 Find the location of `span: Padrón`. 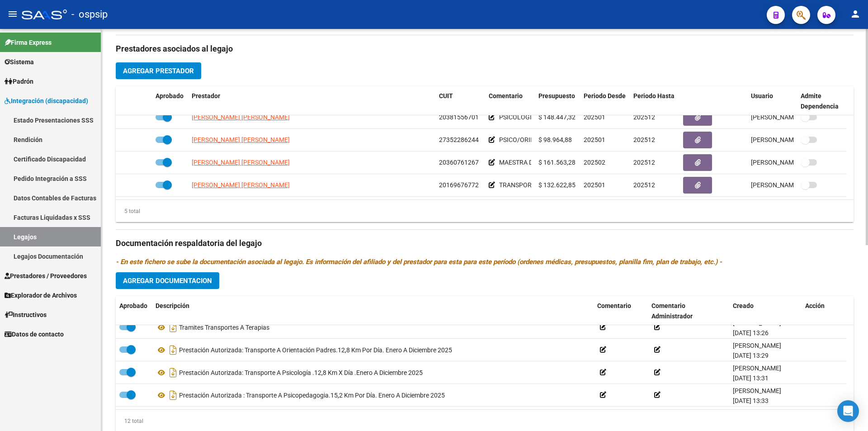

span: Padrón is located at coordinates (19, 82).